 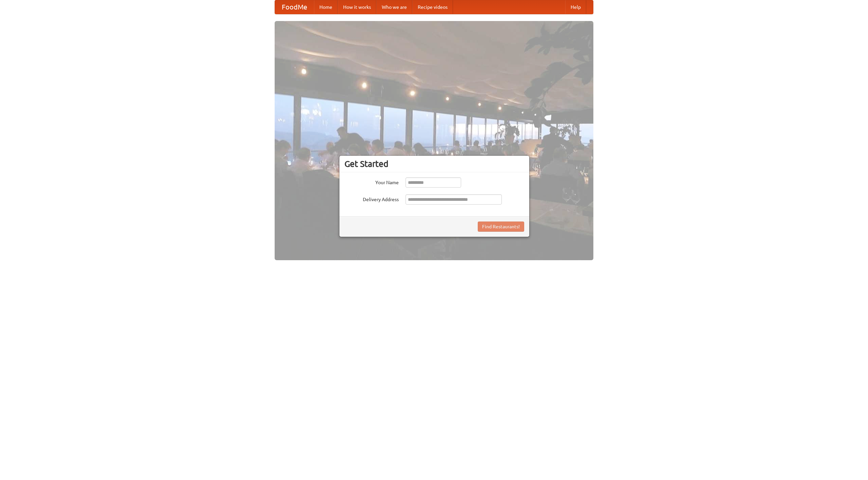 I want to click on a: Help, so click(x=576, y=7).